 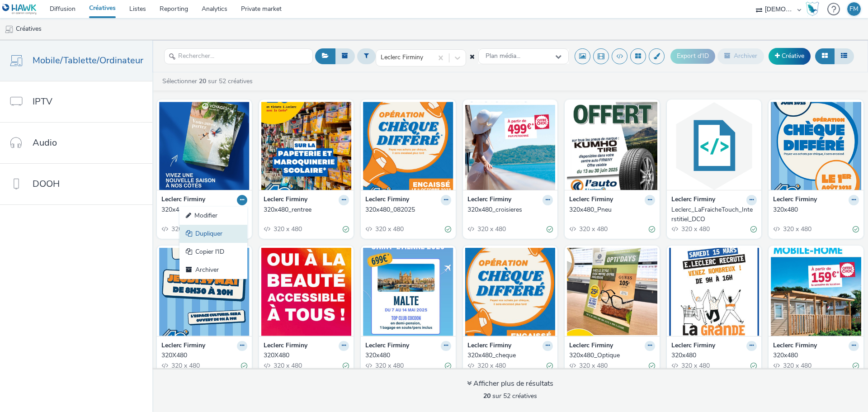 I want to click on img: undefined Logo, so click(x=20, y=9).